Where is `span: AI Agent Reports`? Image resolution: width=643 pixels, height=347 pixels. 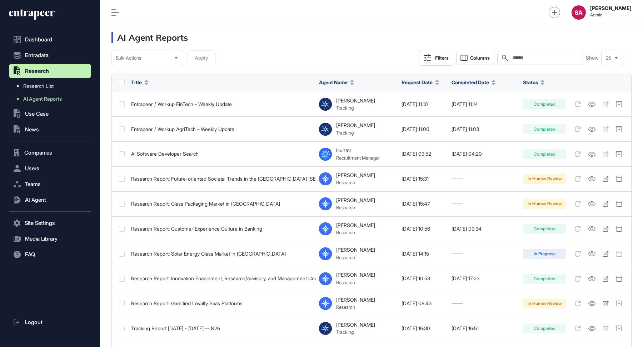
span: AI Agent Reports is located at coordinates (42, 99).